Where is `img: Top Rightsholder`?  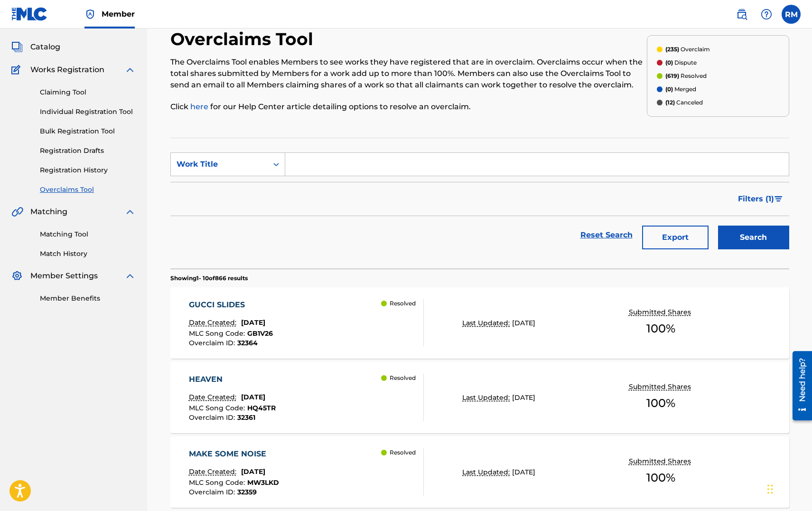
img: Top Rightsholder is located at coordinates (91, 14).